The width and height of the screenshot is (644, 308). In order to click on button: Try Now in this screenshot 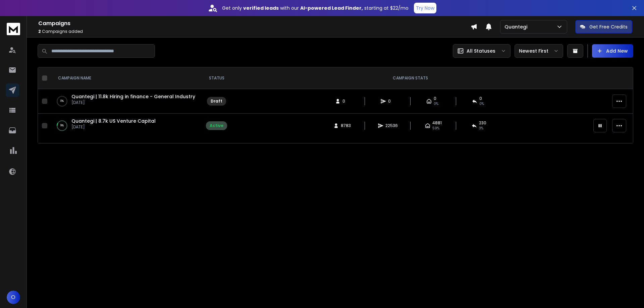, I will do `click(425, 8)`.